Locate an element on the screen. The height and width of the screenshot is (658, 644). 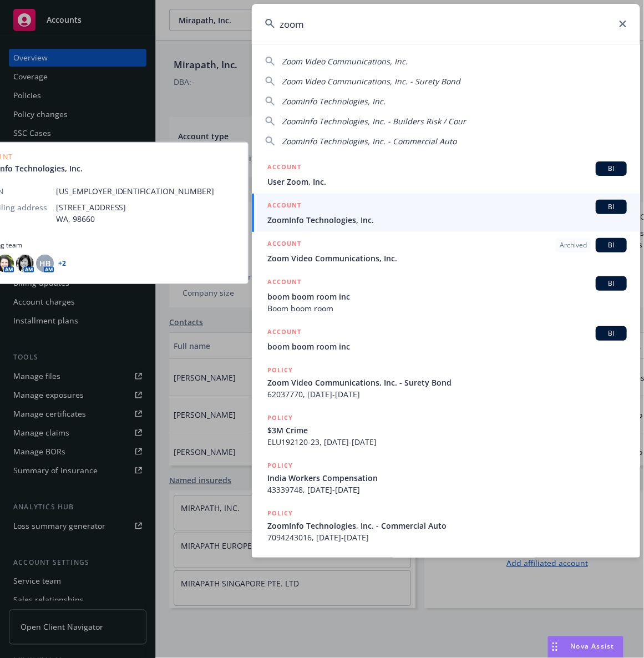
span: $3M Crime is located at coordinates (447, 430).